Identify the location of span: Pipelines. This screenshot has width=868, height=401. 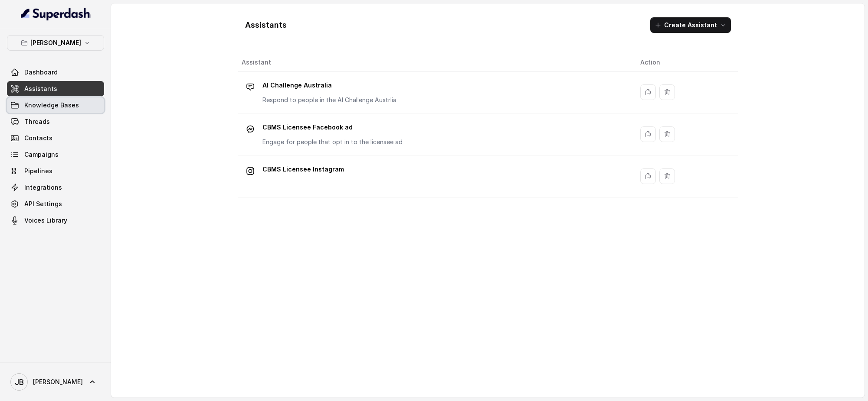
(38, 171).